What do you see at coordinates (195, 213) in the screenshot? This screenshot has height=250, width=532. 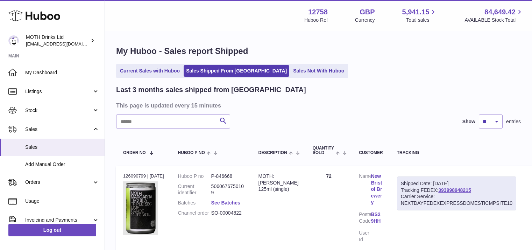 I see `dt: Channel order` at bounding box center [195, 213].